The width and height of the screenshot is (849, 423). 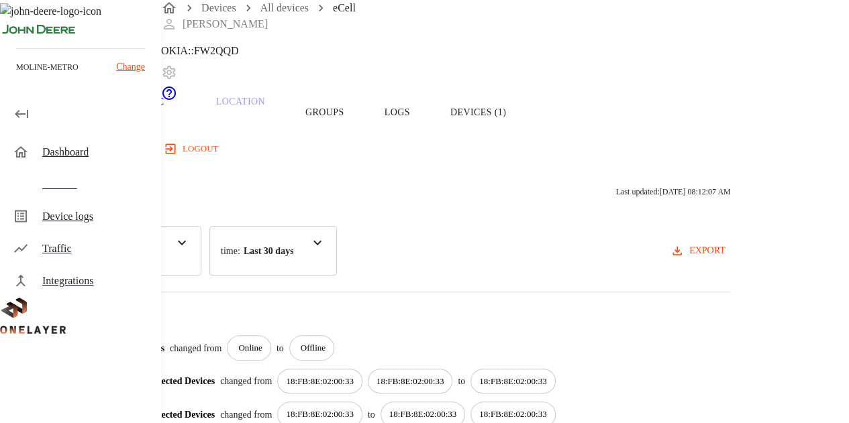 I want to click on a: Devices, so click(x=219, y=7).